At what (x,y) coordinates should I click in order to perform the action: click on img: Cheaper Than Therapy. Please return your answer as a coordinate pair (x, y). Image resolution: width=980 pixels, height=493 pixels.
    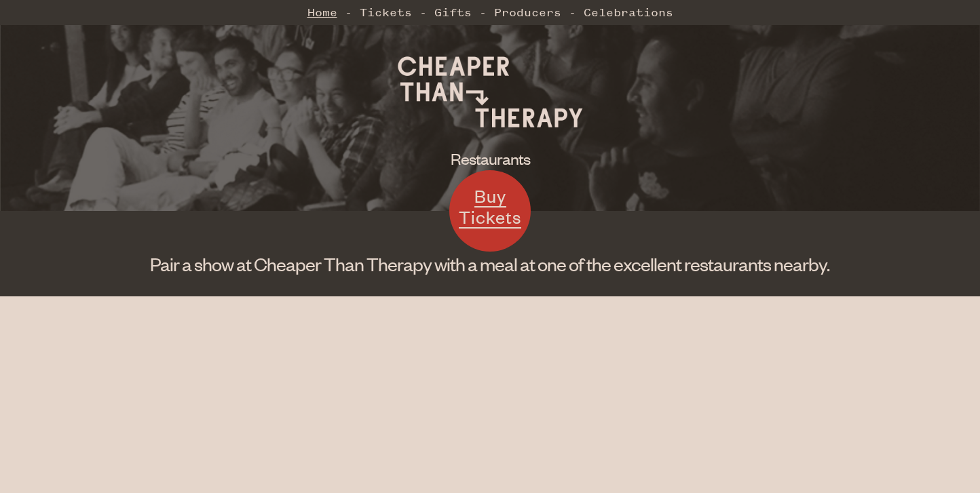
    Looking at the image, I should click on (490, 92).